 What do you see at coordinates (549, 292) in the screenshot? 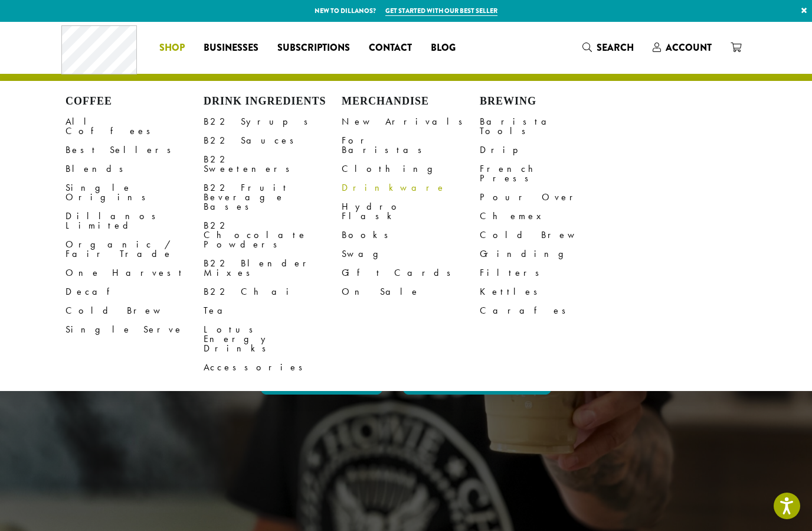
I see `a: Kettles` at bounding box center [549, 292].